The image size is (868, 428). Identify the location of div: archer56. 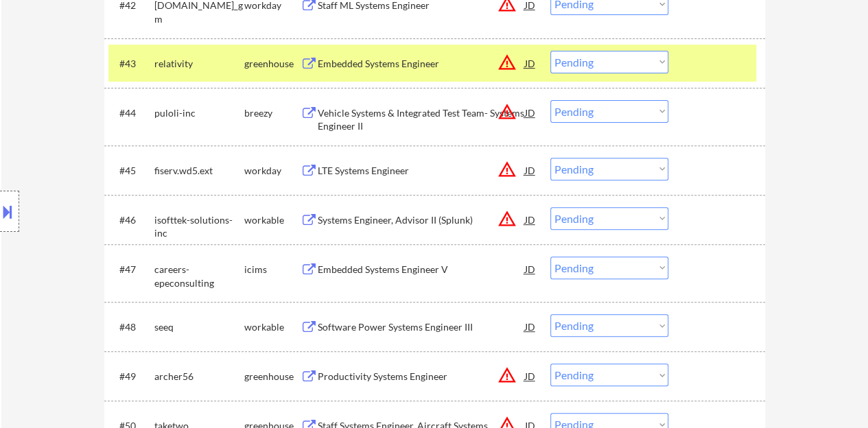
(199, 376).